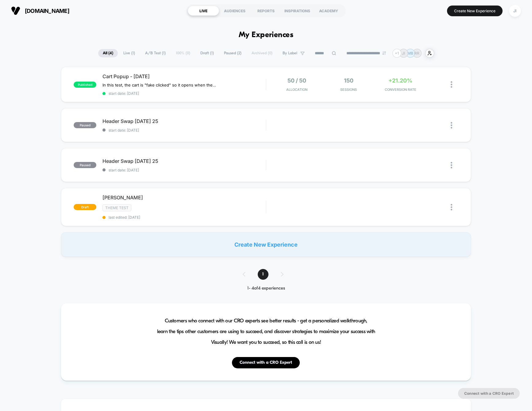  What do you see at coordinates (403, 53) in the screenshot?
I see `p: JI` at bounding box center [403, 53].